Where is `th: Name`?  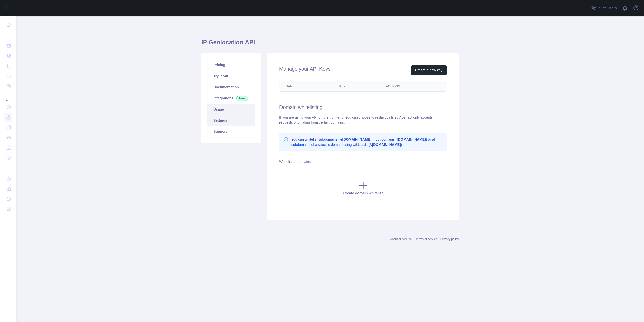 th: Name is located at coordinates (306, 86).